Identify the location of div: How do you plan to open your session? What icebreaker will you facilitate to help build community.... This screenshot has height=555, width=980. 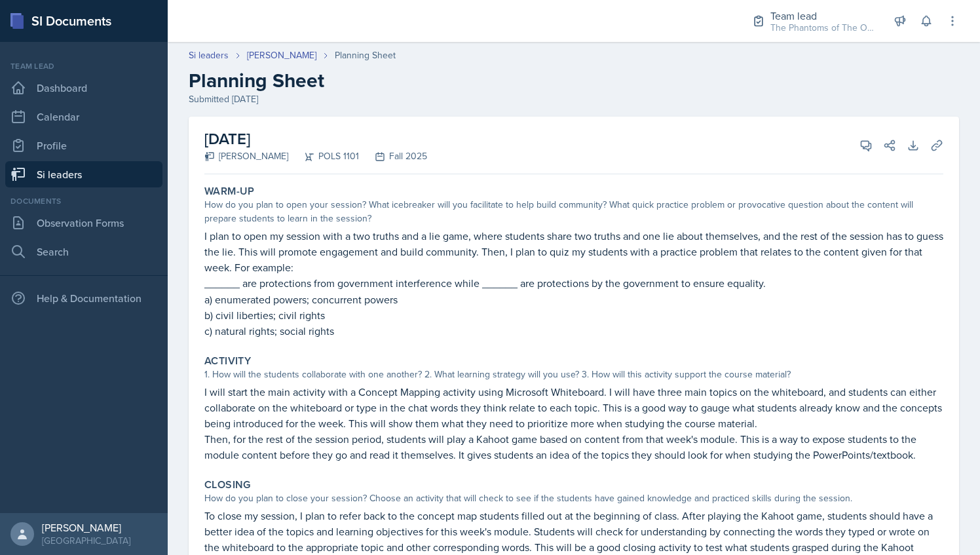
(574, 212).